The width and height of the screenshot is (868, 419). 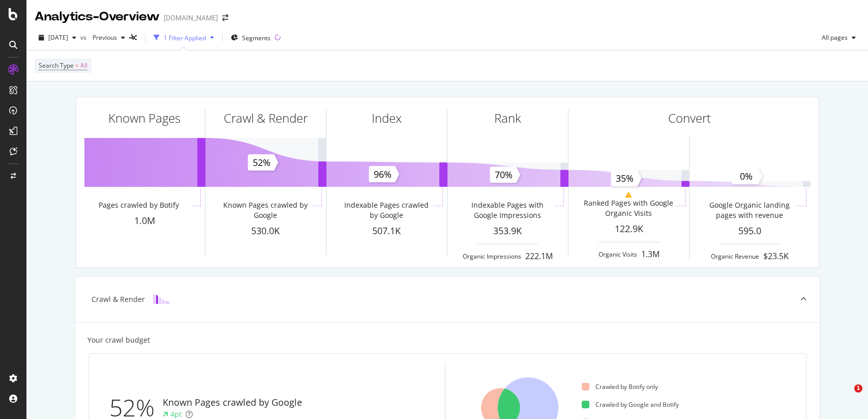 I want to click on div: 222.1M, so click(x=539, y=256).